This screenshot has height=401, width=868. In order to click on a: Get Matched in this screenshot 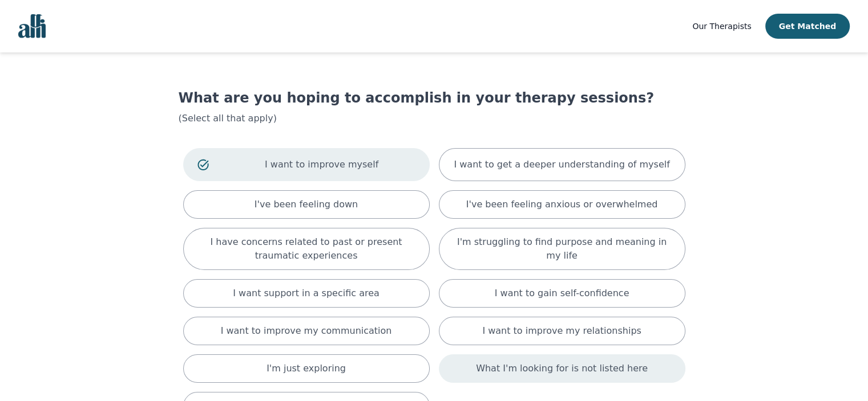, I will do `click(808, 26)`.